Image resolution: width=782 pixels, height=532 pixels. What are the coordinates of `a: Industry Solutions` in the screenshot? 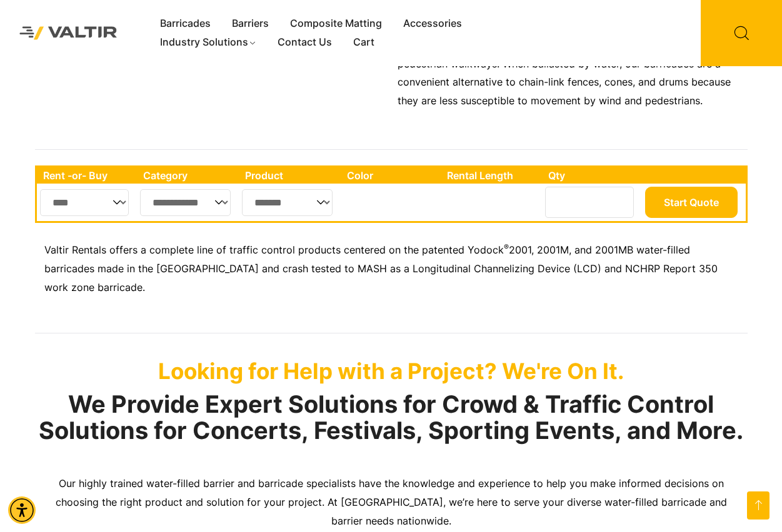 It's located at (208, 43).